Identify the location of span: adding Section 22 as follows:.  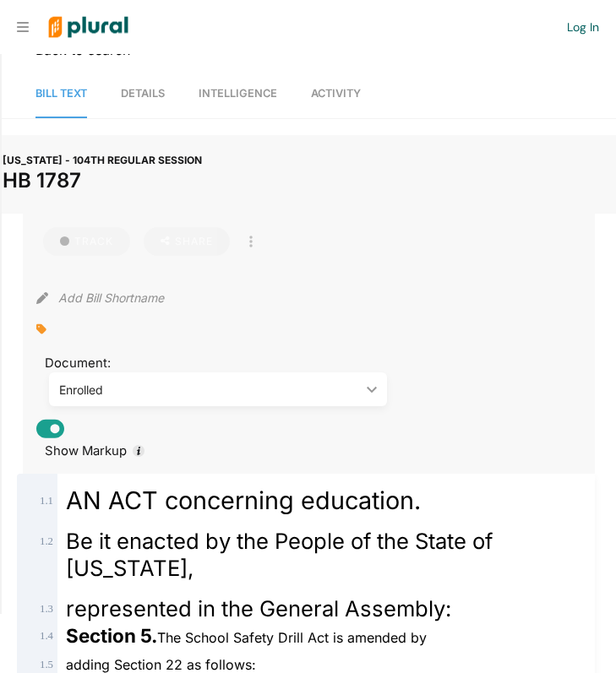
(160, 665).